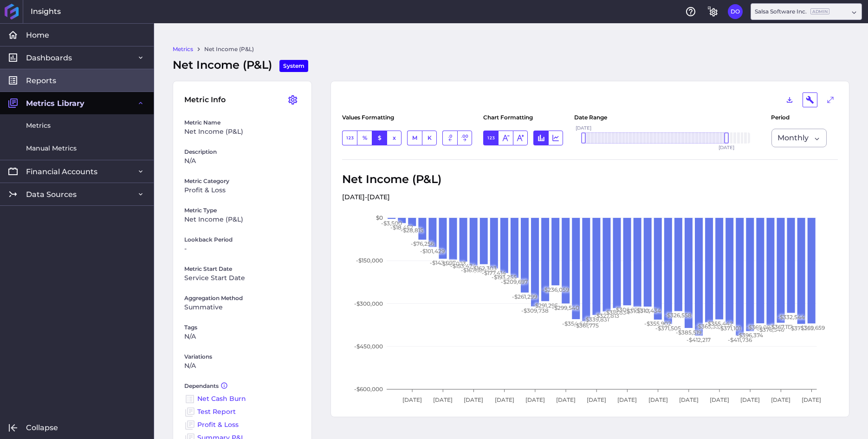  I want to click on span: Home, so click(37, 35).